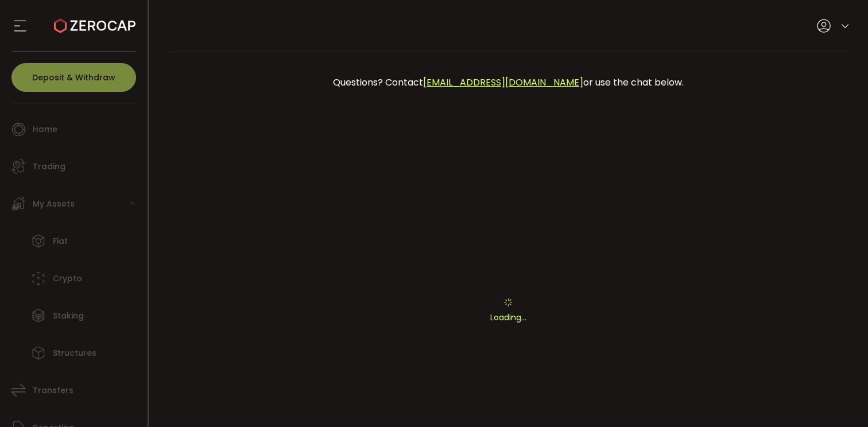 This screenshot has width=868, height=427. Describe the element at coordinates (74, 77) in the screenshot. I see `button: Deposit & Withdraw` at that location.